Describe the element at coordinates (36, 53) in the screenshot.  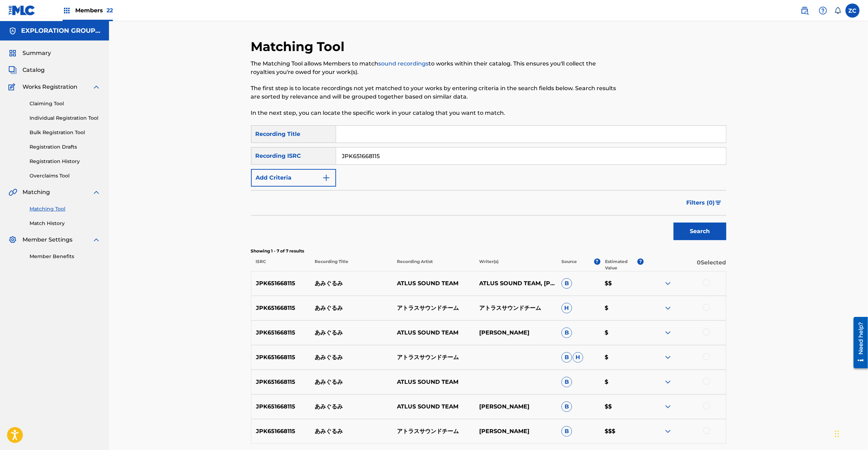
I see `span: Summary` at that location.